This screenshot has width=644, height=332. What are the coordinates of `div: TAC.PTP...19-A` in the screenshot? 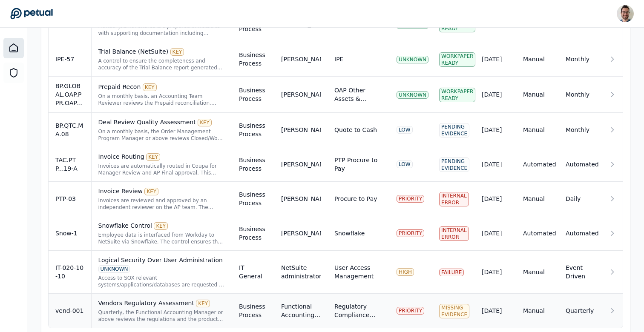 It's located at (70, 164).